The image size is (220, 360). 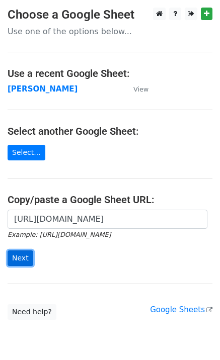 What do you see at coordinates (110, 131) in the screenshot?
I see `h4: Select another Google Sheet:` at bounding box center [110, 131].